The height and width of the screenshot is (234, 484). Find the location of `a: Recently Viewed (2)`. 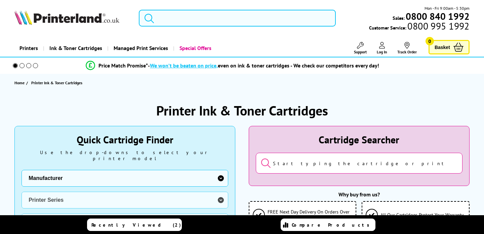

a: Recently Viewed (2) is located at coordinates (135, 225).